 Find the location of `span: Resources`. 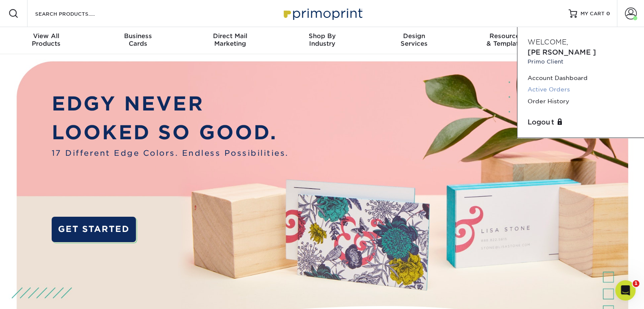

span: Resources is located at coordinates (506, 36).